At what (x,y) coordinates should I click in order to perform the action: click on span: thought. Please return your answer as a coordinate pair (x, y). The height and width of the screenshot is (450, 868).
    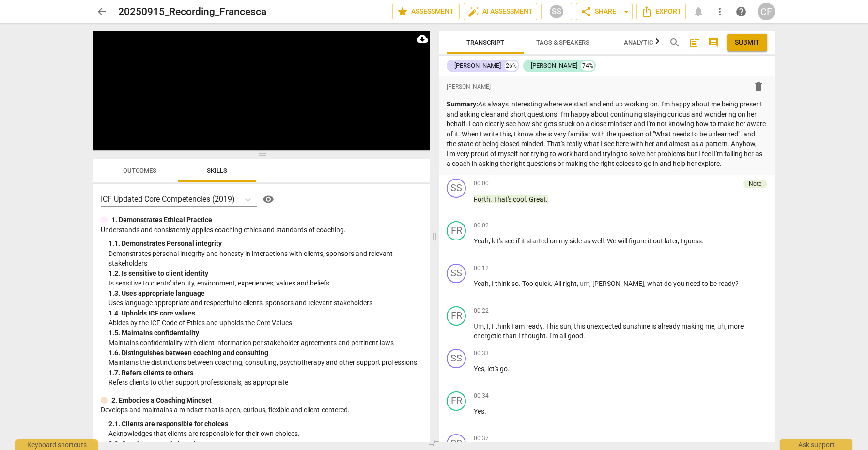
    Looking at the image, I should click on (534, 336).